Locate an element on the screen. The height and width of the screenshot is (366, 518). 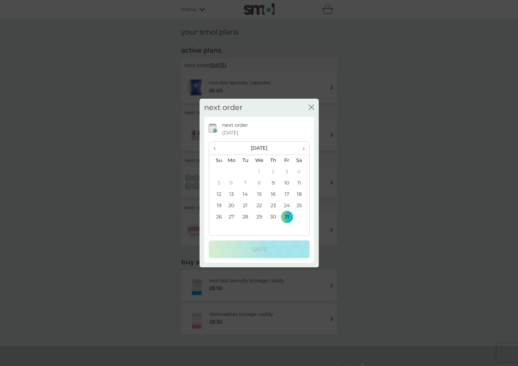
td: 26 is located at coordinates (217, 217).